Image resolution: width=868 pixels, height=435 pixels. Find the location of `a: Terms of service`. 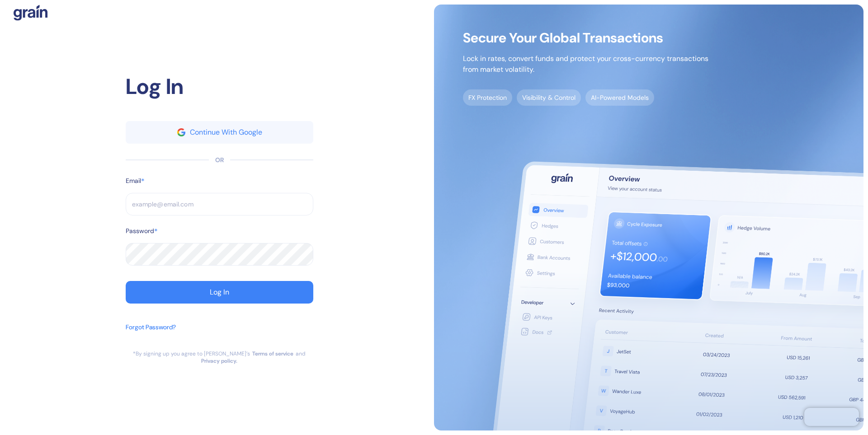

a: Terms of service is located at coordinates (272, 354).